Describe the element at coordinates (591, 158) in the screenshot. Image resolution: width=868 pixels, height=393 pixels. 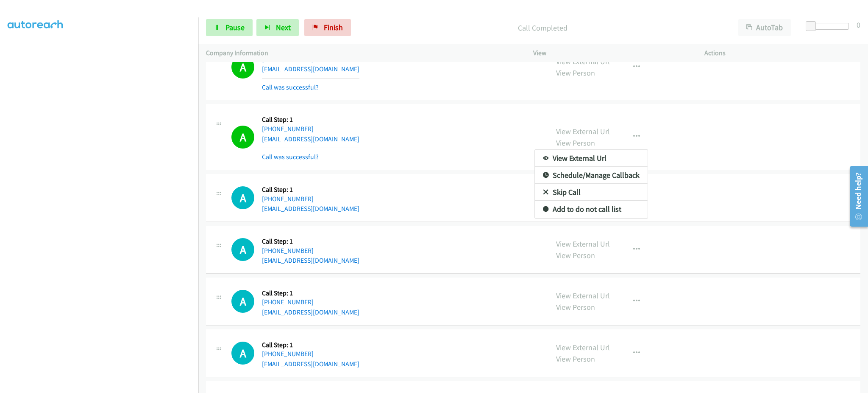
I see `a: View External Url` at that location.